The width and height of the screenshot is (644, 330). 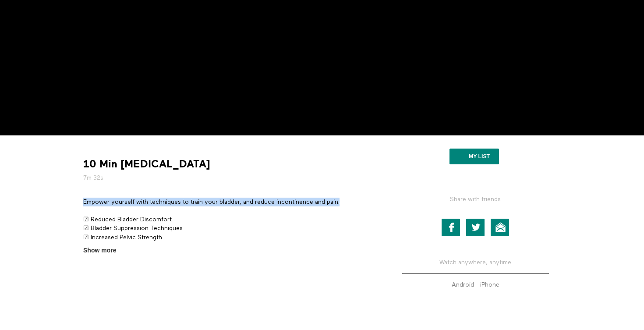 What do you see at coordinates (462, 285) in the screenshot?
I see `strong: Android` at bounding box center [462, 285].